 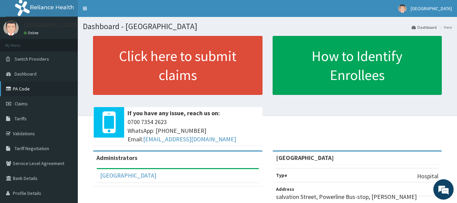 What do you see at coordinates (119, 12) in the screenshot?
I see `div: Minimize live chat window` at bounding box center [119, 12].